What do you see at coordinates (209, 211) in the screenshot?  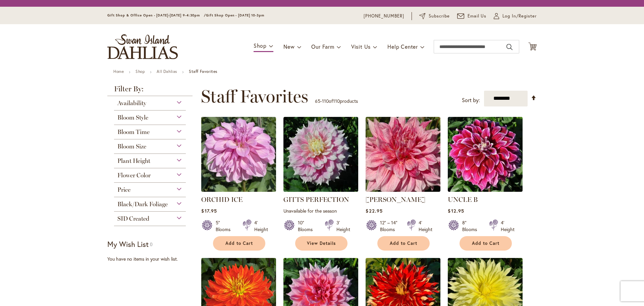 I see `span: $17.95` at bounding box center [209, 211].